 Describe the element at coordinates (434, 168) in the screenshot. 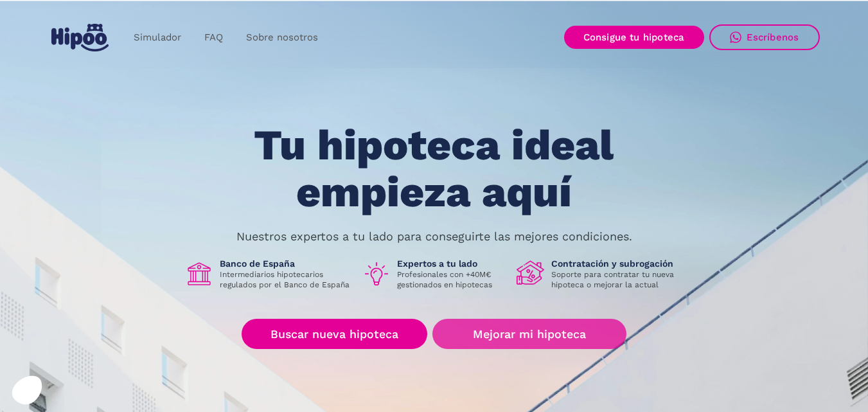

I see `h1: Tu hipoteca ideal empieza aquí` at that location.